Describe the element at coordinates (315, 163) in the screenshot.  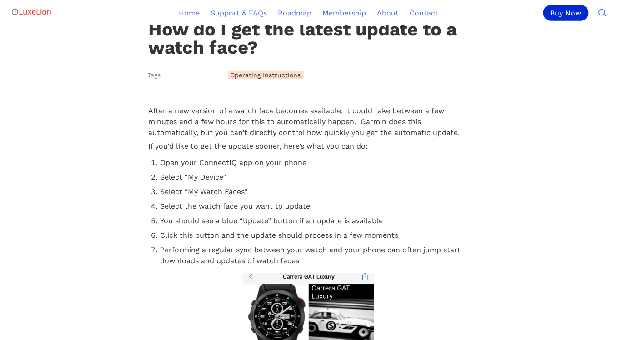
I see `li: Open your ConnectIQ app on your phone` at that location.